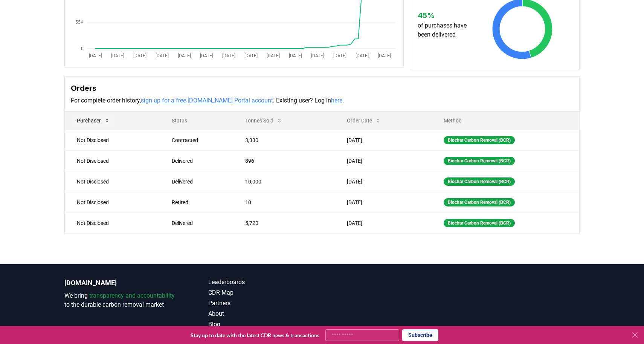  What do you see at coordinates (336, 100) in the screenshot?
I see `a: here` at bounding box center [336, 100].